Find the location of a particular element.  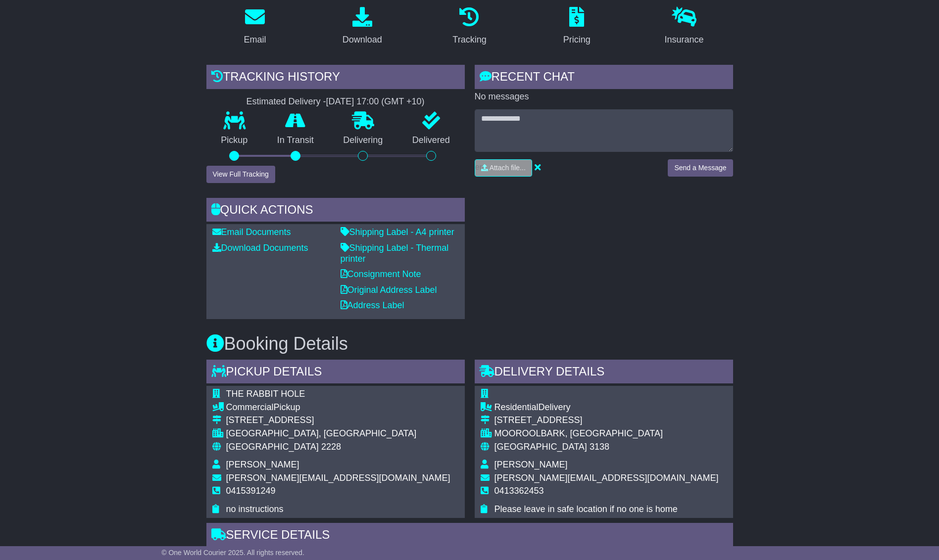

p: No messages is located at coordinates (604, 97).